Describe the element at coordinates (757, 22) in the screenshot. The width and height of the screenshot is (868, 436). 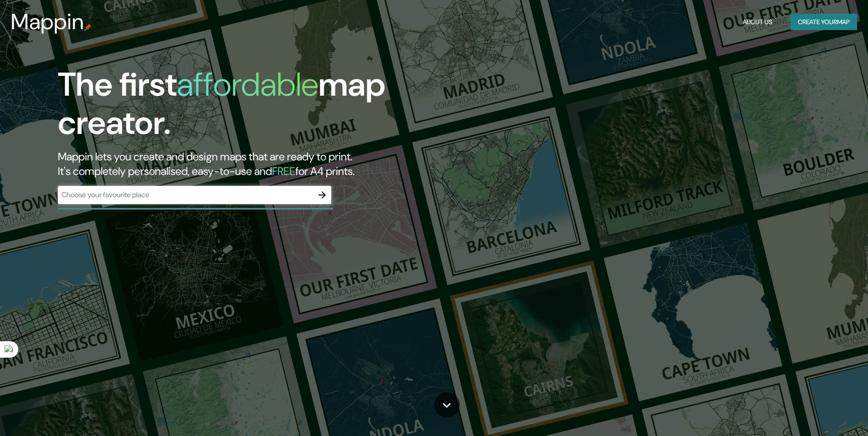
I see `button: About Us` at that location.